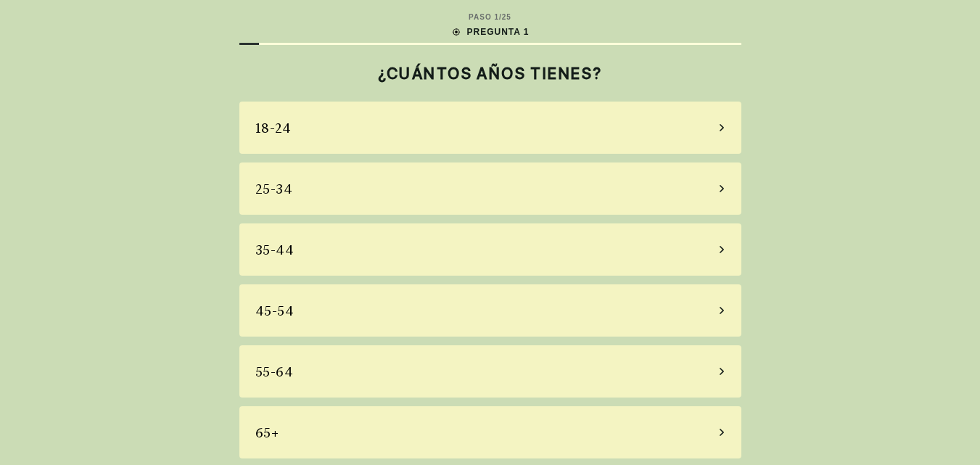 The height and width of the screenshot is (465, 980). Describe the element at coordinates (275, 310) in the screenshot. I see `div: 45-54` at that location.